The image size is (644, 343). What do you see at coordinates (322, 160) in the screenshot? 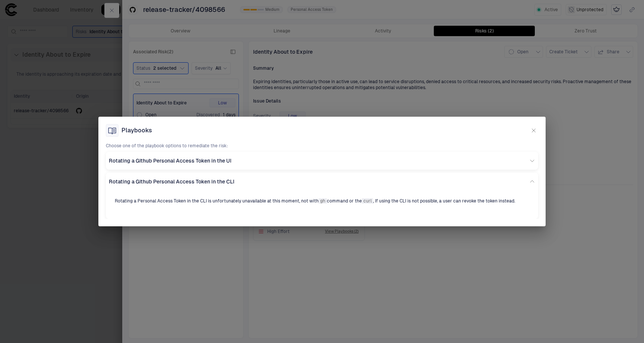
I see `div: Rotating a Github Personal Access Token in the UI` at bounding box center [322, 160].